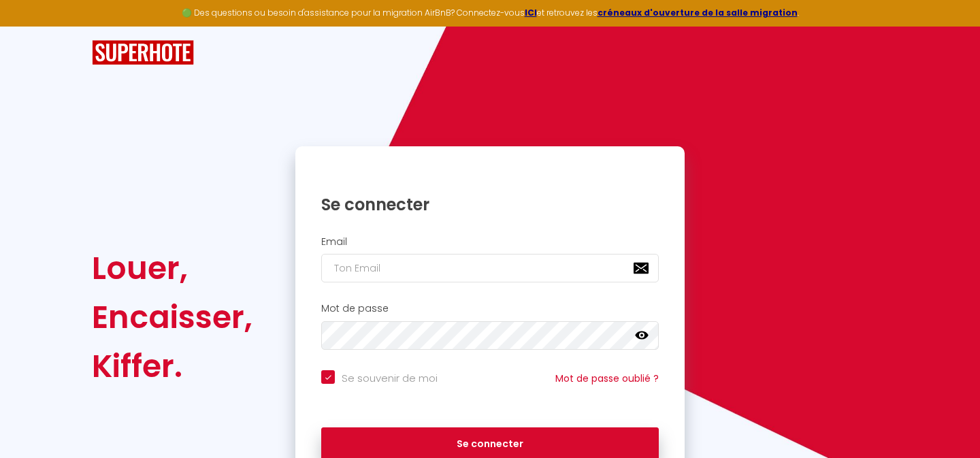 This screenshot has height=458, width=980. I want to click on h2: Email, so click(490, 242).